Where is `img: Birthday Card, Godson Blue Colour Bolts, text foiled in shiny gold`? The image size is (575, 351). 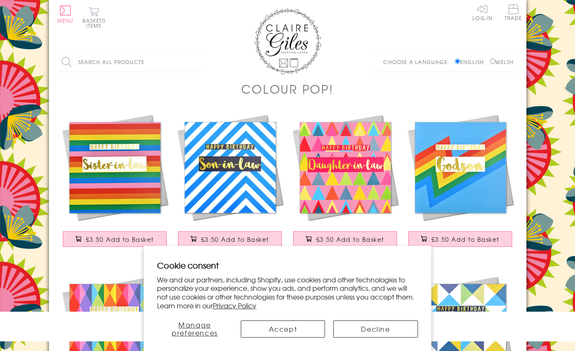
img: Birthday Card, Godson Blue Colour Bolts, text foiled in shiny gold is located at coordinates (460, 168).